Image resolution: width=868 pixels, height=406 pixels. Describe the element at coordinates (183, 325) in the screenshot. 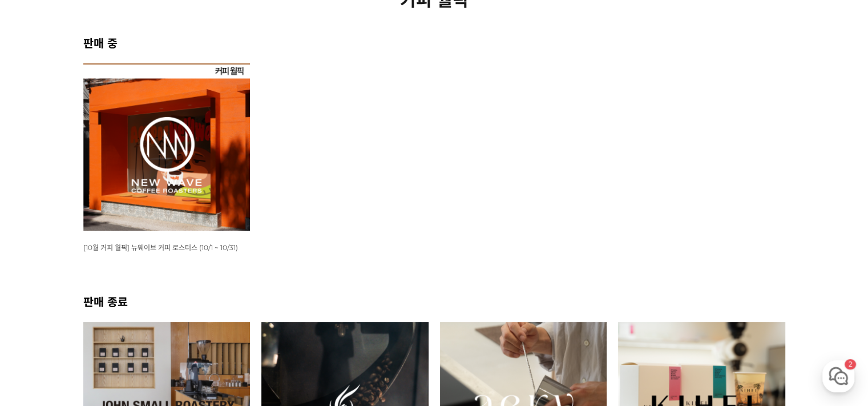

I see `a: 설정` at that location.